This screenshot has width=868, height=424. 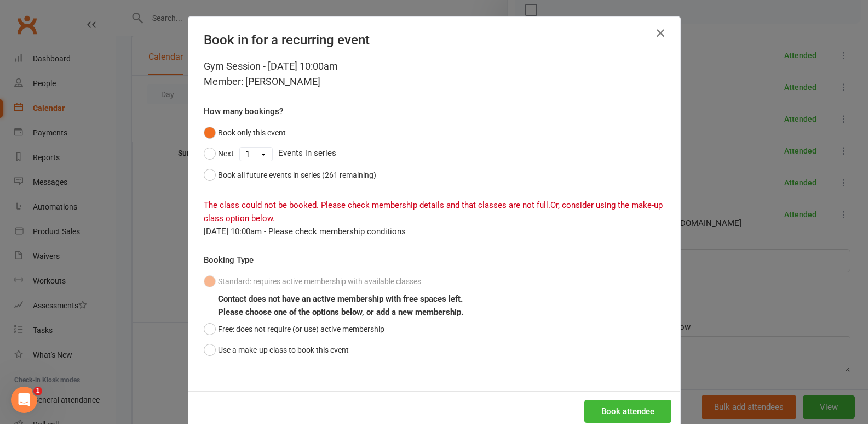 I want to click on button: Free: does not require (or use) active membership, so click(x=294, y=329).